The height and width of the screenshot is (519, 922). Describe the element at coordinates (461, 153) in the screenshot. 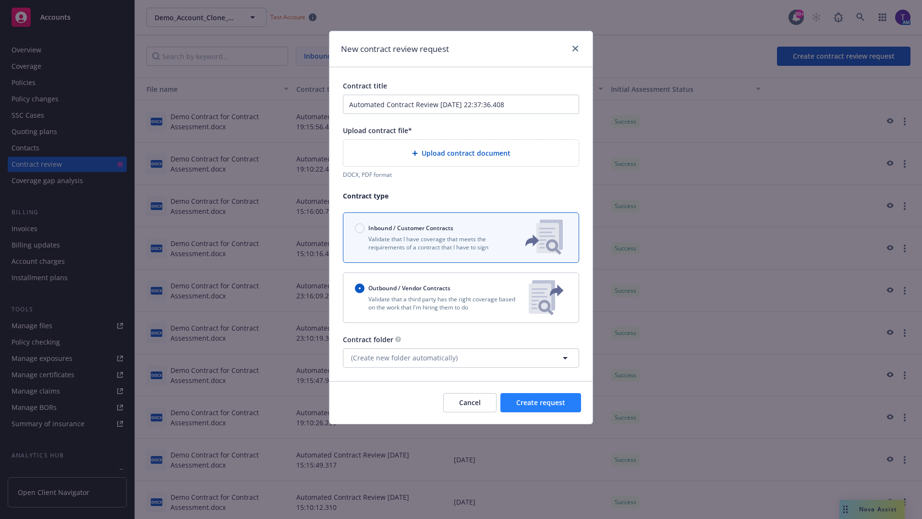

I see `div: Upload contract document` at that location.